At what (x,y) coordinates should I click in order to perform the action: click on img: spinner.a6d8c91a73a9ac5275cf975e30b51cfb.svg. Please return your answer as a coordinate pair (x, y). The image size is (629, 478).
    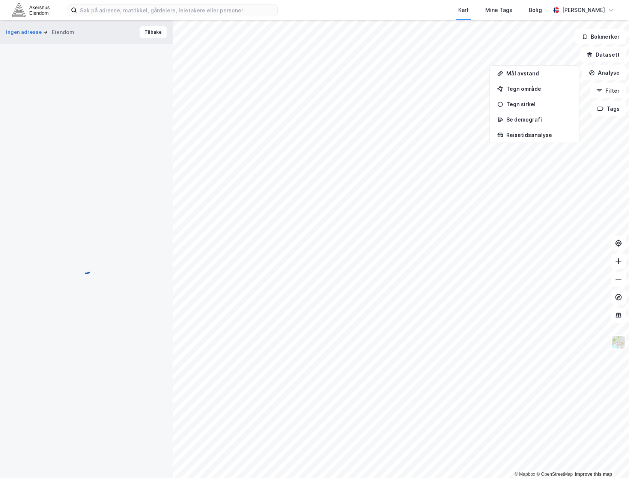
    Looking at the image, I should click on (86, 269).